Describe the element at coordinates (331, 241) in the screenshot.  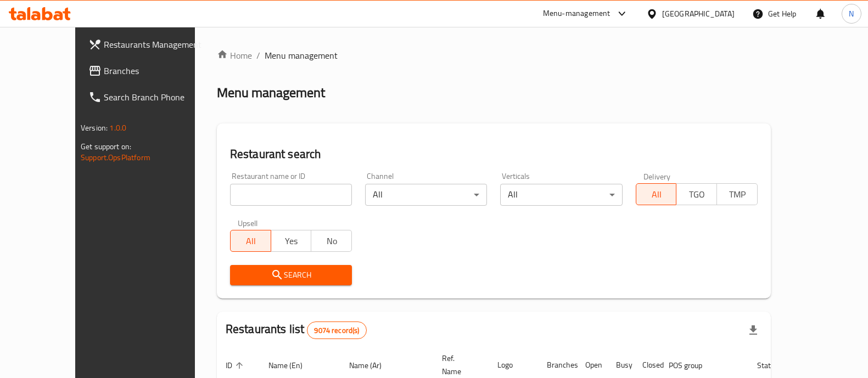
I see `button: No` at that location.